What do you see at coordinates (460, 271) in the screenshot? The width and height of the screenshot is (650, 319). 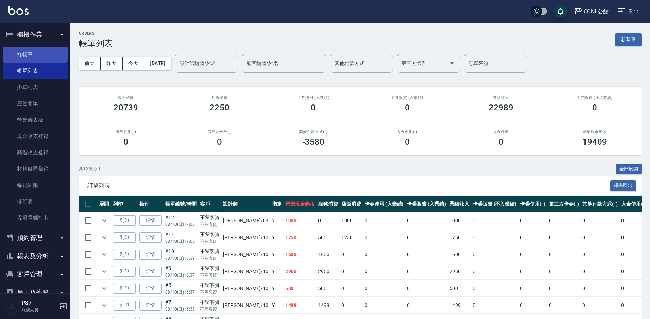 I see `td: 2960` at bounding box center [460, 271].